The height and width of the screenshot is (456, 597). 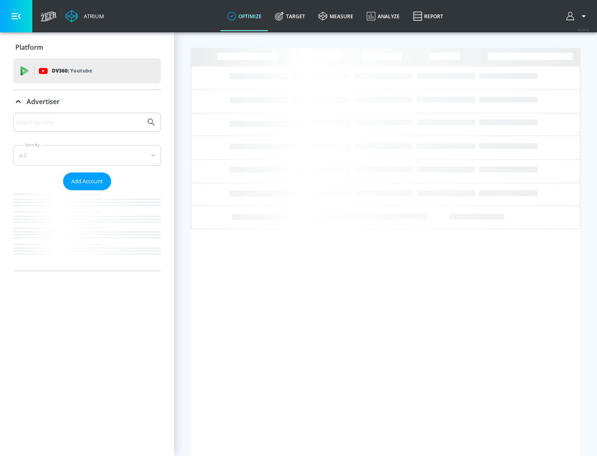 I want to click on button: Add Account, so click(x=87, y=181).